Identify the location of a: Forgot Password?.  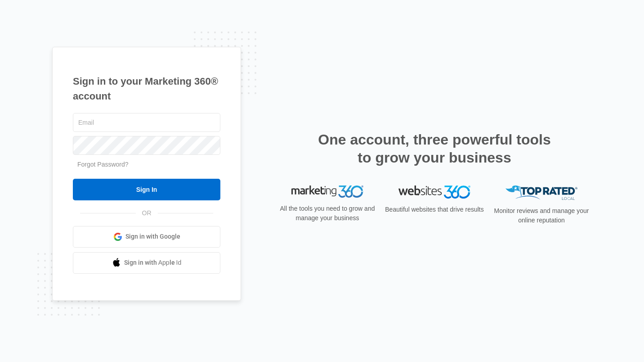
(103, 164).